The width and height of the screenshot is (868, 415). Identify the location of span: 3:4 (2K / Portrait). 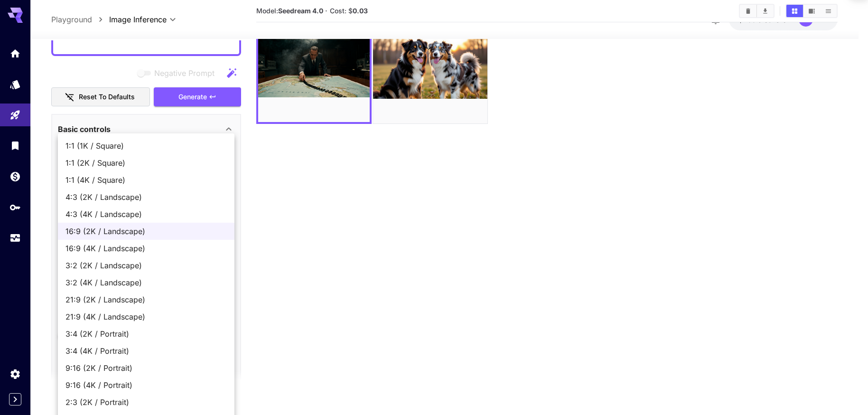
(147, 334).